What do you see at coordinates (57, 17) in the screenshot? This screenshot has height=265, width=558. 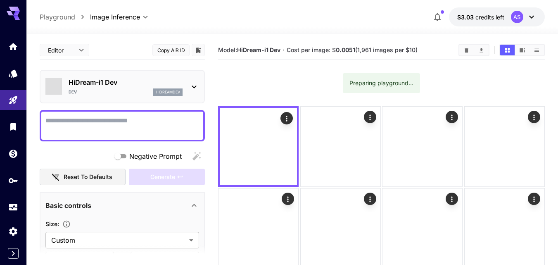 I see `p: Playground` at bounding box center [57, 17].